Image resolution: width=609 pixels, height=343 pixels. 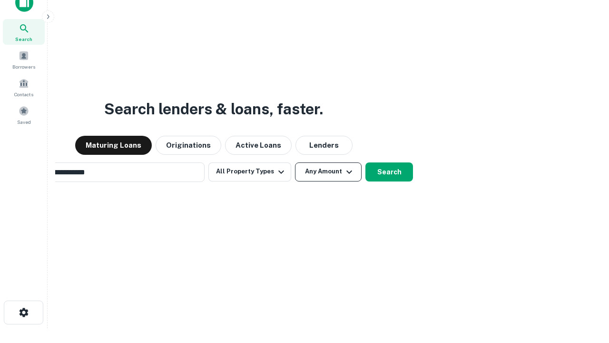 I want to click on div: Saved, so click(x=24, y=115).